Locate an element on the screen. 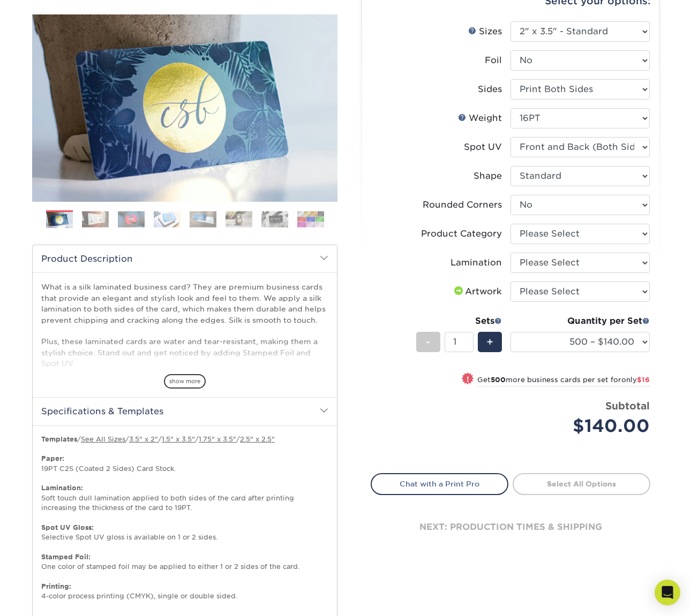  img: Business Cards 08 is located at coordinates (311, 219).